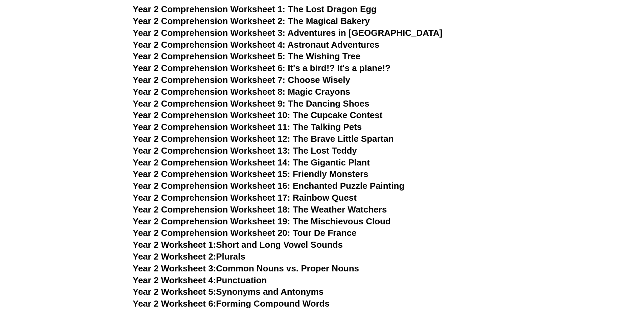  Describe the element at coordinates (247, 56) in the screenshot. I see `a: Year 2 Comprehension Worksheet 5: The Wishing Tree` at that location.